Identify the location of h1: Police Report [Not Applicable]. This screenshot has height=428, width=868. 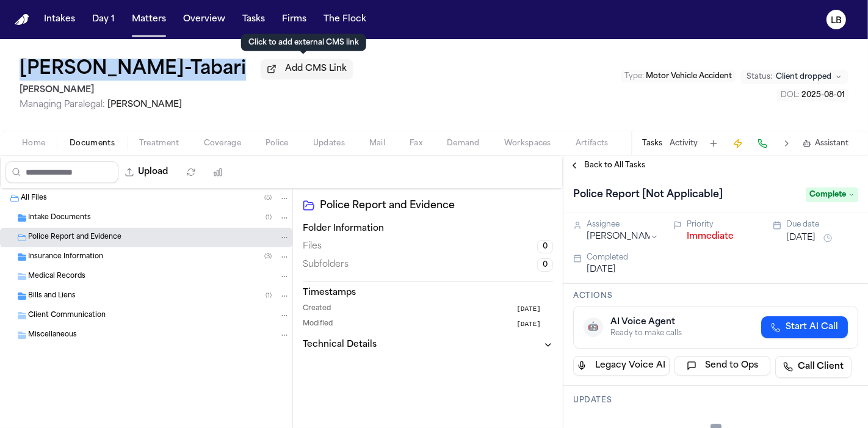
(648, 195).